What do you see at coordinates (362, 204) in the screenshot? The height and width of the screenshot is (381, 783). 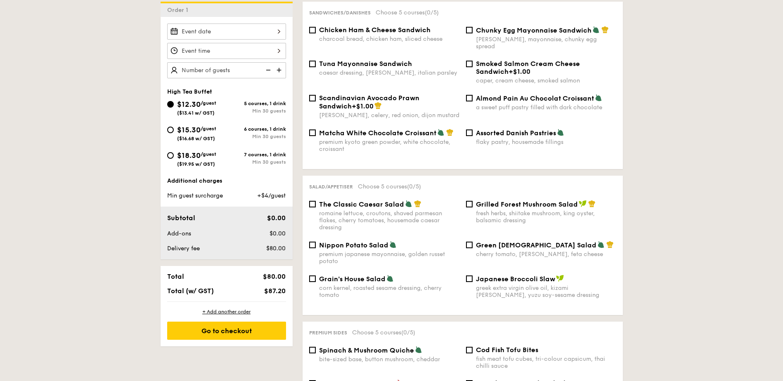 I see `span: The Classic Caesar Salad` at bounding box center [362, 204].